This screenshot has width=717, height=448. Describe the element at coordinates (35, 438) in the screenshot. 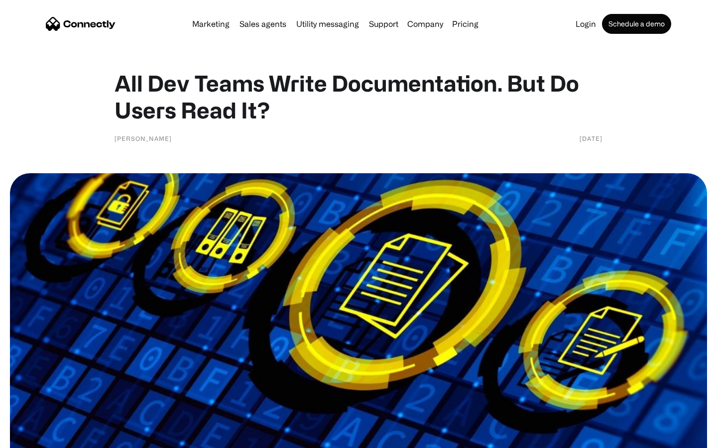

I see `aside: Language selected: English` at that location.